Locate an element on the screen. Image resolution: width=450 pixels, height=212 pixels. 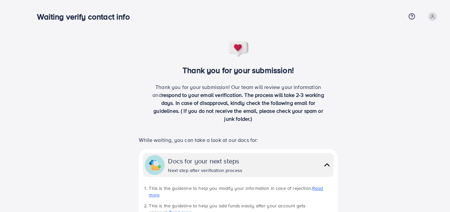
div: Next step after verification process is located at coordinates (205, 170).